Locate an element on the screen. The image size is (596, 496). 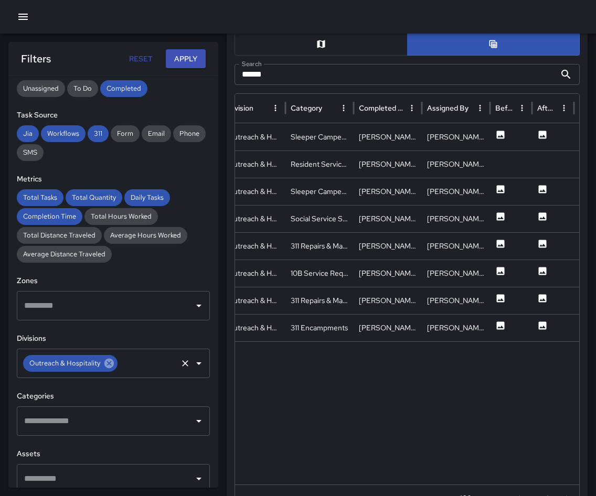
span: Outreach & Hospitality is located at coordinates (64, 363).